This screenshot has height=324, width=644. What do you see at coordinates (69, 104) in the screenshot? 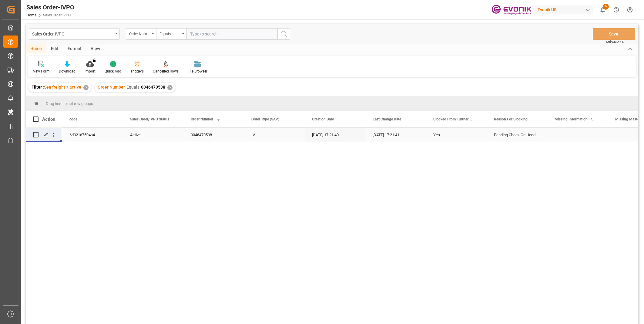
I see `span: Drag here to set row groups` at bounding box center [69, 104].